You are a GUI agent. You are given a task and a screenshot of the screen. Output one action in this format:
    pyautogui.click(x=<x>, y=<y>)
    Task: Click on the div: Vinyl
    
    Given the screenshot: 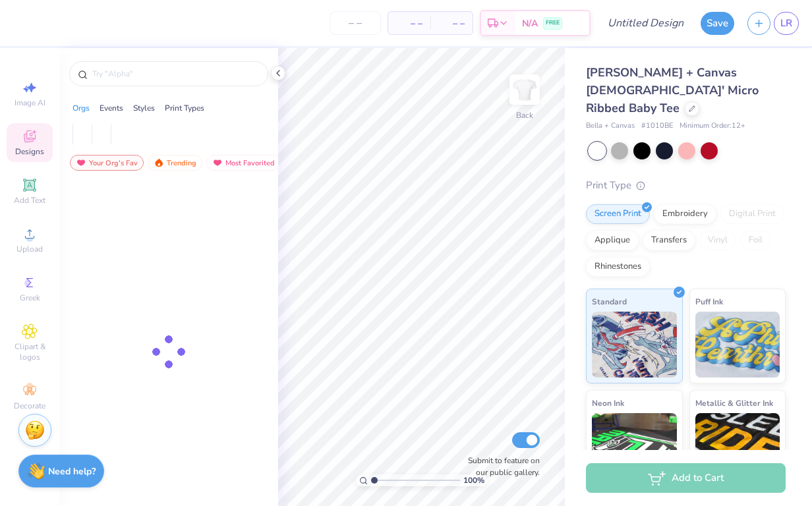 What is the action you would take?
    pyautogui.click(x=718, y=240)
    